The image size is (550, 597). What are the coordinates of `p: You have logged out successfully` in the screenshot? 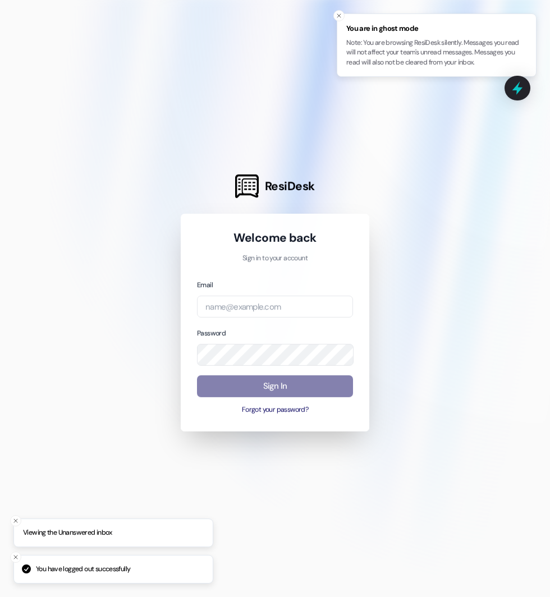 It's located at (83, 569).